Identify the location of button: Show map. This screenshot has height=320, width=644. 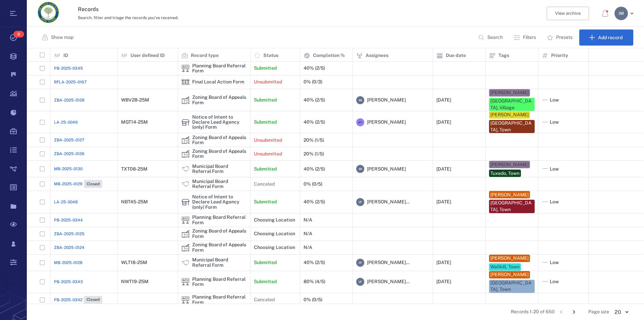
(58, 37).